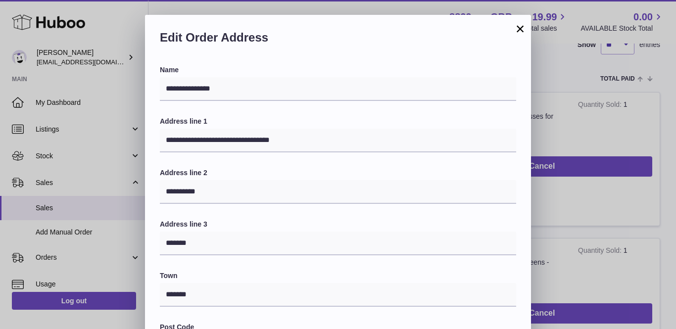  I want to click on label: Town, so click(338, 276).